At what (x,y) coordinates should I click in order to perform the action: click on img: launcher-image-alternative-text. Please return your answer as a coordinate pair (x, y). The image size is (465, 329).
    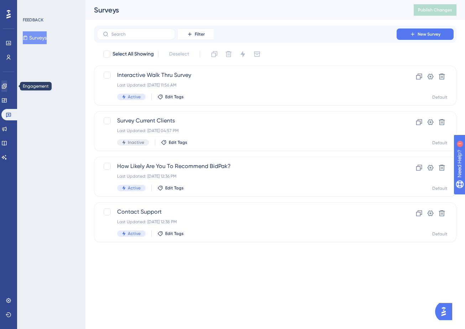
    Looking at the image, I should click on (9, 11).